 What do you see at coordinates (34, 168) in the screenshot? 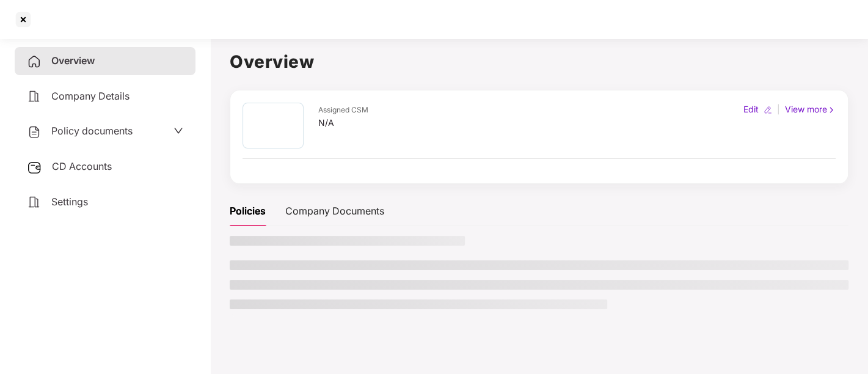
I see `img: svg+xml;base64,PHN2ZyB3aWR0aD0iMjUiIGhlaWdodD0iMjQiIHZpZXdCb3g9IjAgMCAyNSAyNCIgZmlsbD0ibm9uZSIgeG...` at bounding box center [34, 168].